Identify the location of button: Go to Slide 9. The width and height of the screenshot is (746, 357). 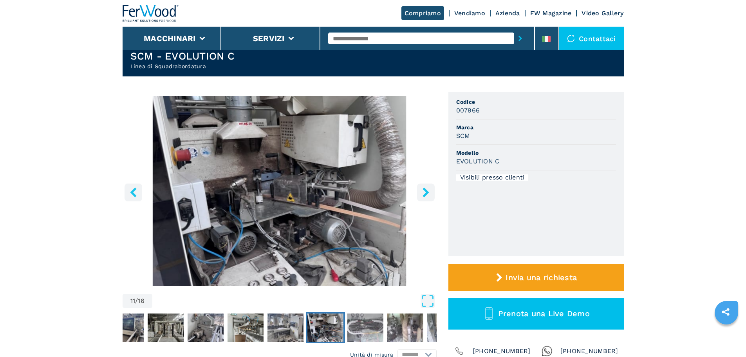
(245, 327).